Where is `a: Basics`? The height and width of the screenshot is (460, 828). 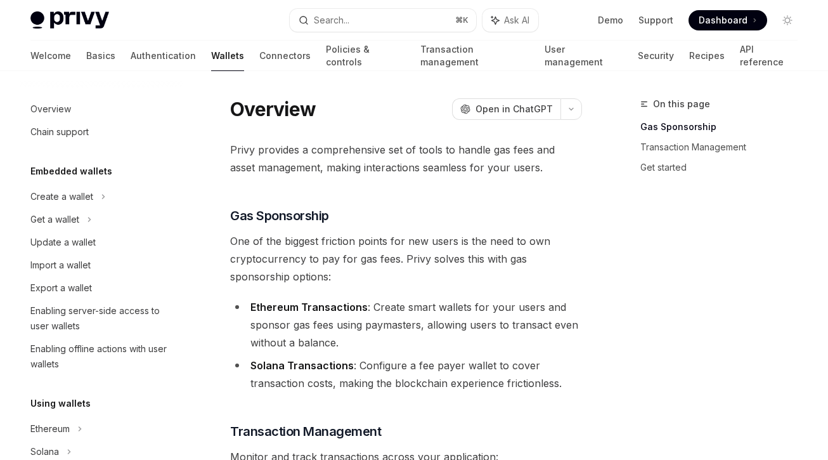 a: Basics is located at coordinates (101, 56).